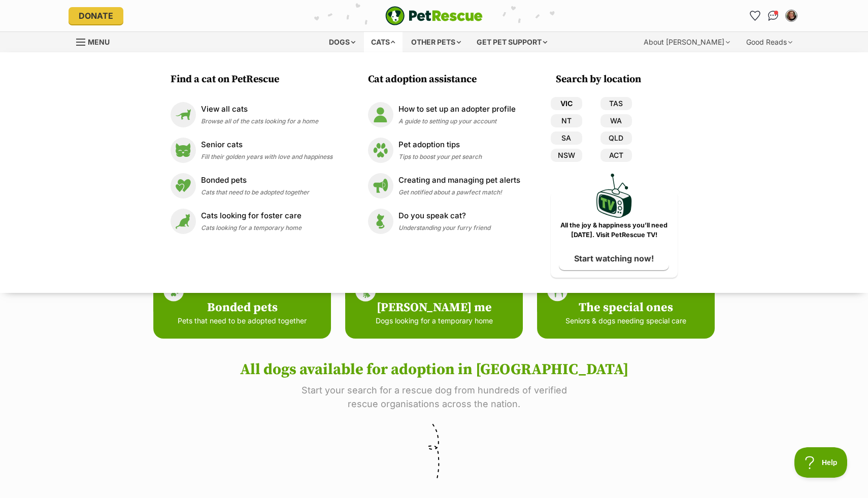  I want to click on a: Donate, so click(96, 16).